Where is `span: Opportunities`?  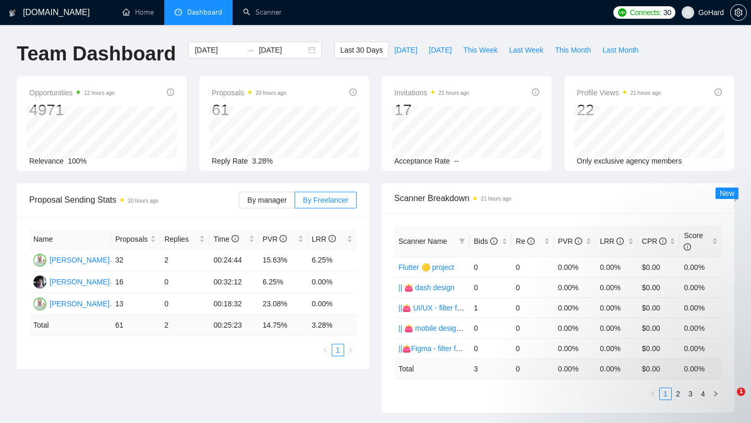
span: Opportunities is located at coordinates (72, 93).